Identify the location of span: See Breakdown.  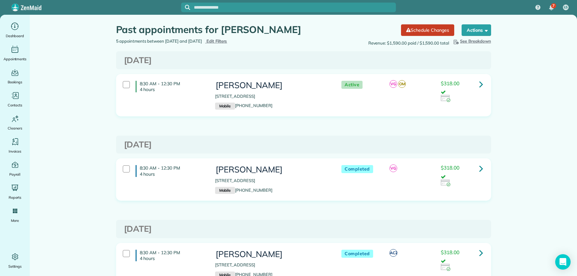
(471, 41).